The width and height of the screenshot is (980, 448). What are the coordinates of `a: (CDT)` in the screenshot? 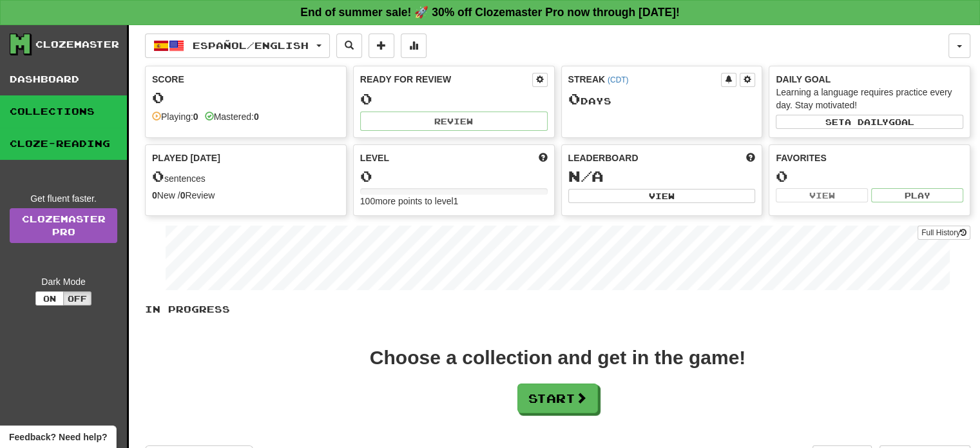 It's located at (618, 80).